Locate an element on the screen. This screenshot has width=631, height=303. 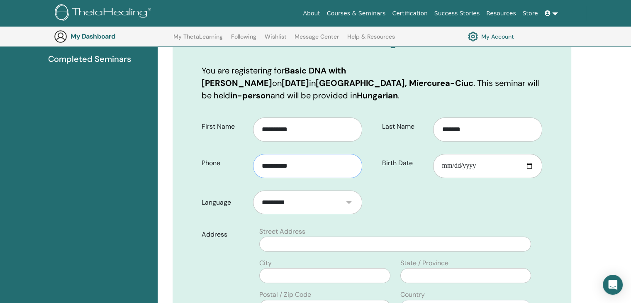
label: Address is located at coordinates (225, 234).